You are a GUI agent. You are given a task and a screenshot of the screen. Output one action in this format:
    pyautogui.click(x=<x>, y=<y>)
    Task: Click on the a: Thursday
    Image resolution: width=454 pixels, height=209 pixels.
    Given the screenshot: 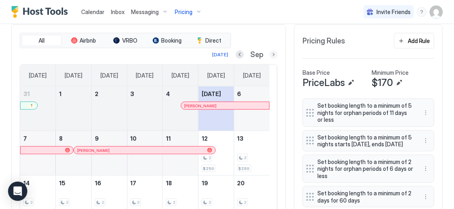 What is the action you would take?
    pyautogui.click(x=180, y=76)
    